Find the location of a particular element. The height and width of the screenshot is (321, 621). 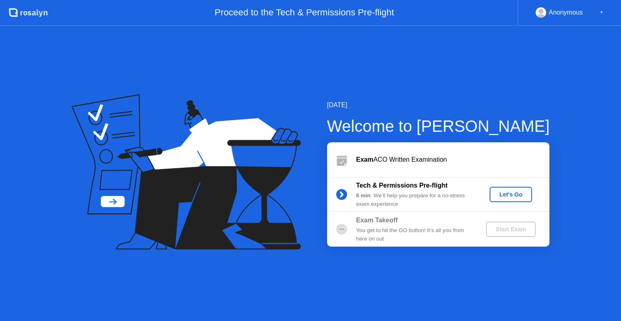

button: Let's Go is located at coordinates (511, 195).